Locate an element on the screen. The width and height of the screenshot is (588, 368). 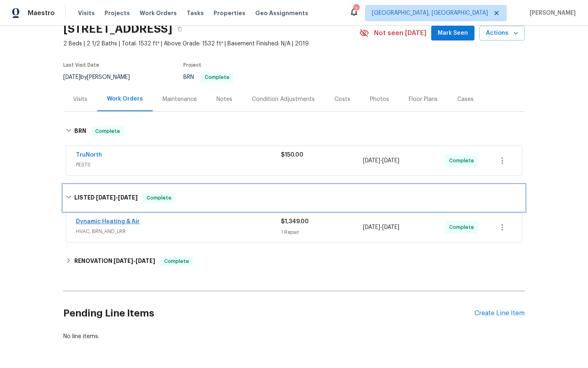
button: Copy Address is located at coordinates (180, 29).